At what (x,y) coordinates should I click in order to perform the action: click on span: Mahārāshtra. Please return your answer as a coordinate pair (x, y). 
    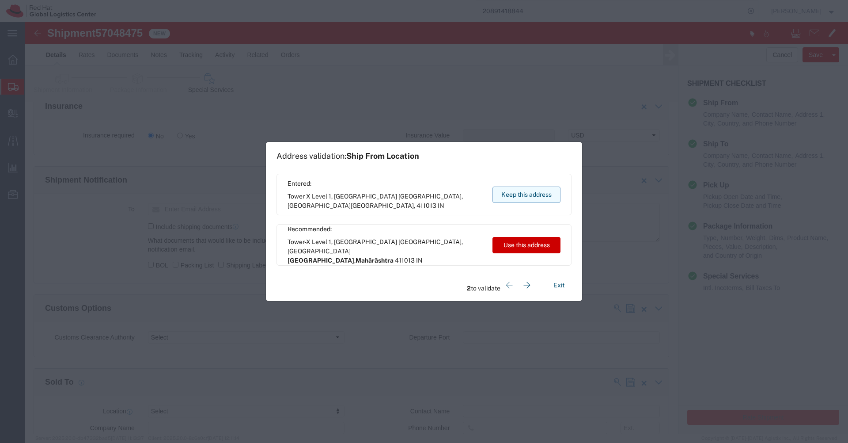
    Looking at the image, I should click on (375, 260).